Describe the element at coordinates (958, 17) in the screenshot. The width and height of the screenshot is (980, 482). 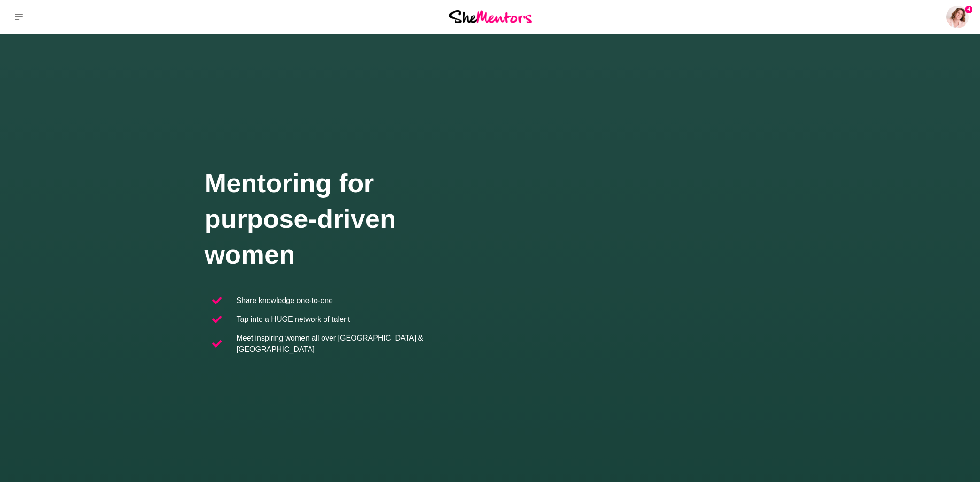
I see `a: Amanda Greenman4` at that location.